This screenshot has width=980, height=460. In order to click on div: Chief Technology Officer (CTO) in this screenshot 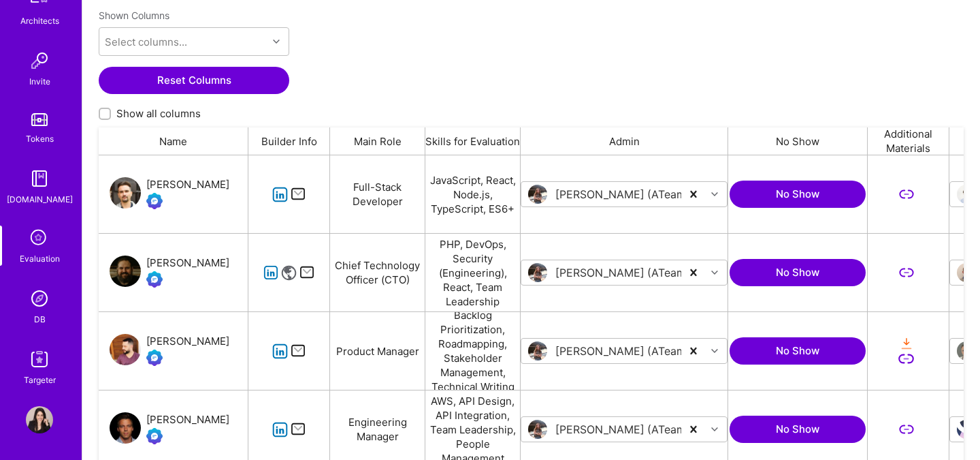, I will do `click(378, 273)`.